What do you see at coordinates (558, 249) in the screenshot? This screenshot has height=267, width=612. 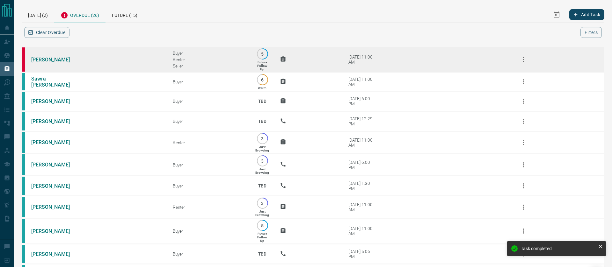 I see `div: Task completed` at bounding box center [558, 249].